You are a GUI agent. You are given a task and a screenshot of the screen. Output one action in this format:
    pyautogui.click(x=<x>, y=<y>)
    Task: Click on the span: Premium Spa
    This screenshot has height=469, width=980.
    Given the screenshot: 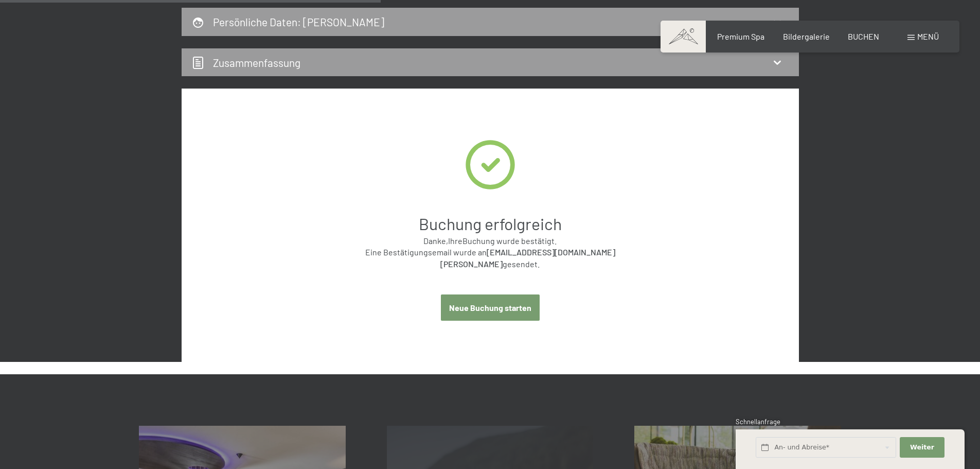 What is the action you would take?
    pyautogui.click(x=741, y=36)
    